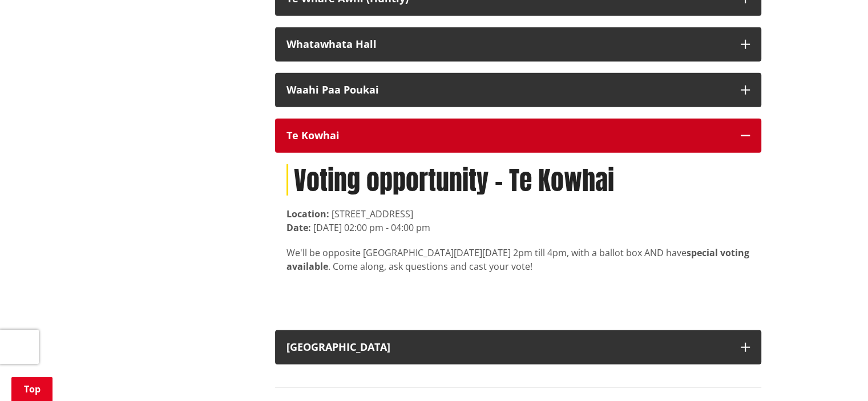  Describe the element at coordinates (518, 136) in the screenshot. I see `button: Te Kowhai` at that location.